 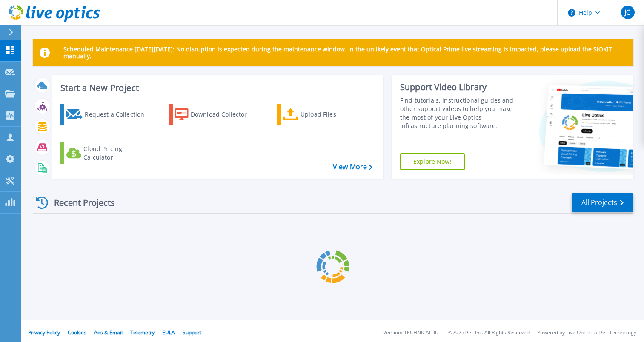 I want to click on div: Support Video Library, so click(x=461, y=87).